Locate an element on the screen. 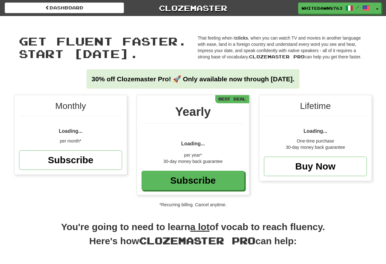 The width and height of the screenshot is (386, 264). h2: You're going to need to learn of vocab to reach fluency. Here's how can help: is located at coordinates (193, 237).